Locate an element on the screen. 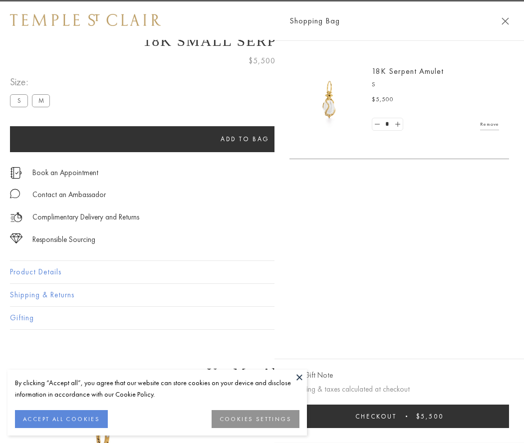 Image resolution: width=524 pixels, height=443 pixels. h1: 18K Small Serpent Amulet is located at coordinates (262, 41).